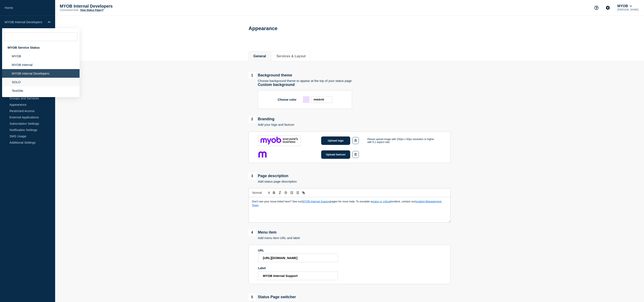 The image size is (644, 302). I want to click on li: MYOB Internal Developers, so click(41, 73).